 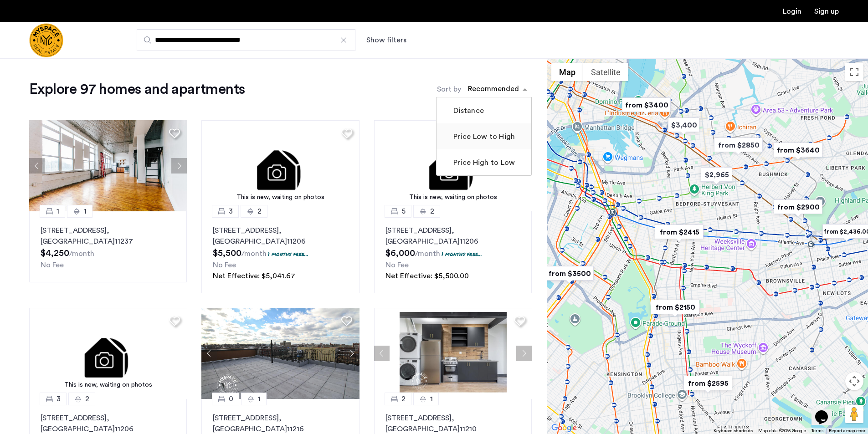 I want to click on div: from $2850, so click(x=738, y=145).